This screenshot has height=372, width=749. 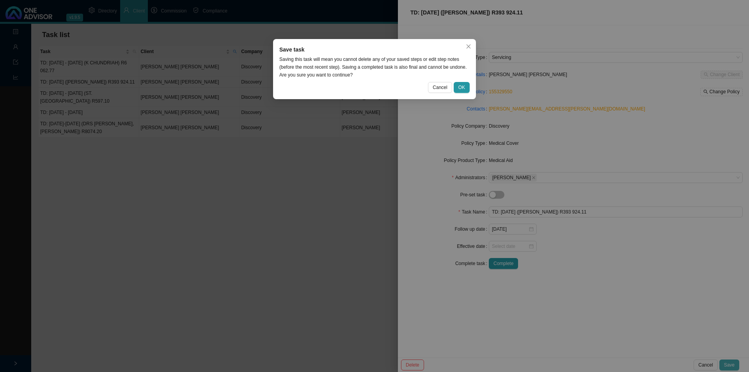 I want to click on span: close, so click(x=469, y=46).